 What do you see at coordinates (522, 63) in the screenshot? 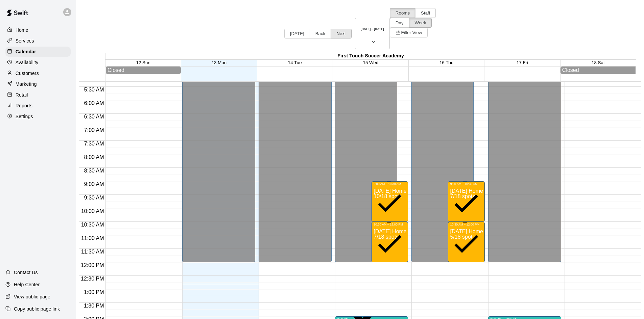
I see `button: 17 Fri` at bounding box center [522, 63].